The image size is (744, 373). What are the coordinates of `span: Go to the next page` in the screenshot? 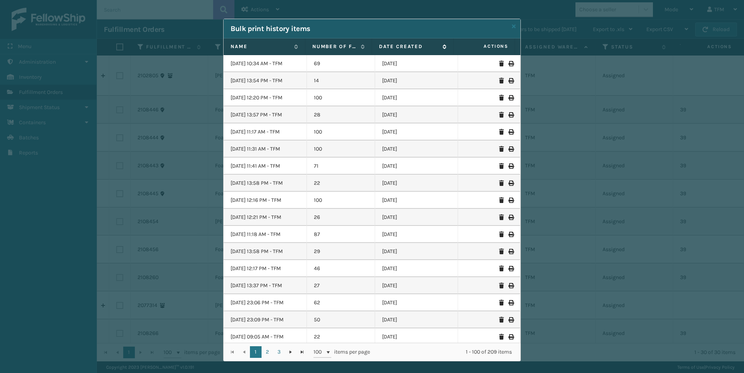 It's located at (291, 352).